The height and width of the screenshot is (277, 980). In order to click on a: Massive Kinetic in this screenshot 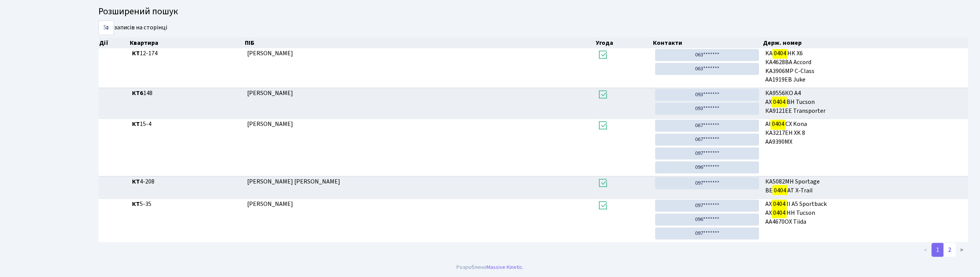, I will do `click(504, 267)`.